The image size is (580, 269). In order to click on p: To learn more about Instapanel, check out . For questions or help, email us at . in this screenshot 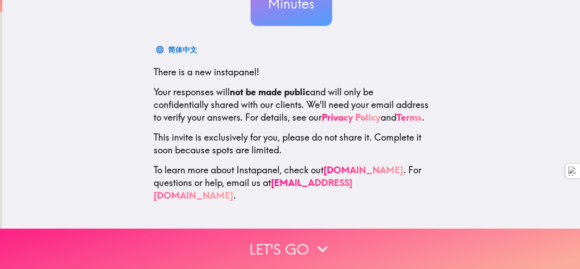, I will do `click(291, 182)`.